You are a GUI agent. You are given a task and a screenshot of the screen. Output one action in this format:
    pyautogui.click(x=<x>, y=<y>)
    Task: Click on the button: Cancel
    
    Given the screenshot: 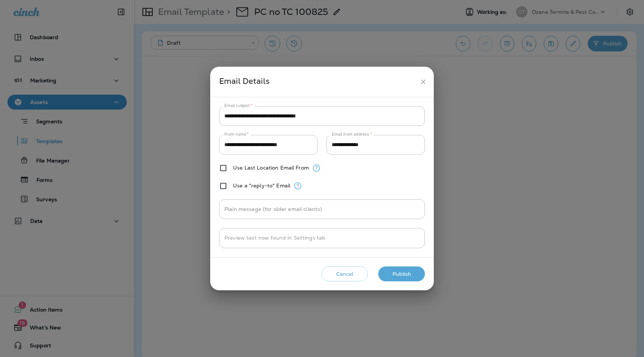 What is the action you would take?
    pyautogui.click(x=344, y=274)
    